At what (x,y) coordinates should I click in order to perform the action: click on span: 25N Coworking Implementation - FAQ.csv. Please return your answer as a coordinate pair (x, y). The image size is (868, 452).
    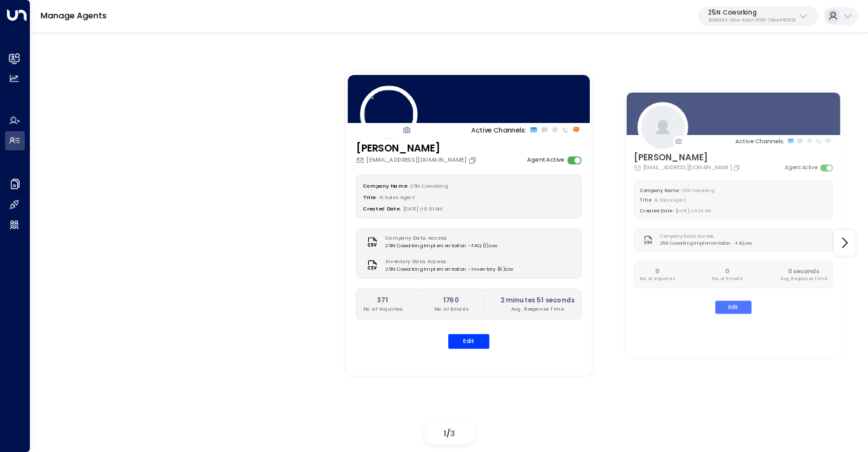
    Looking at the image, I should click on (705, 244).